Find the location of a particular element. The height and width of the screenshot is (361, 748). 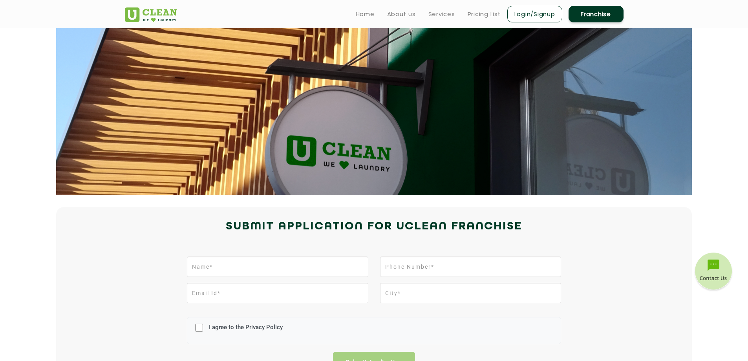

img: UClean Laundry and Dry Cleaning is located at coordinates (151, 15).